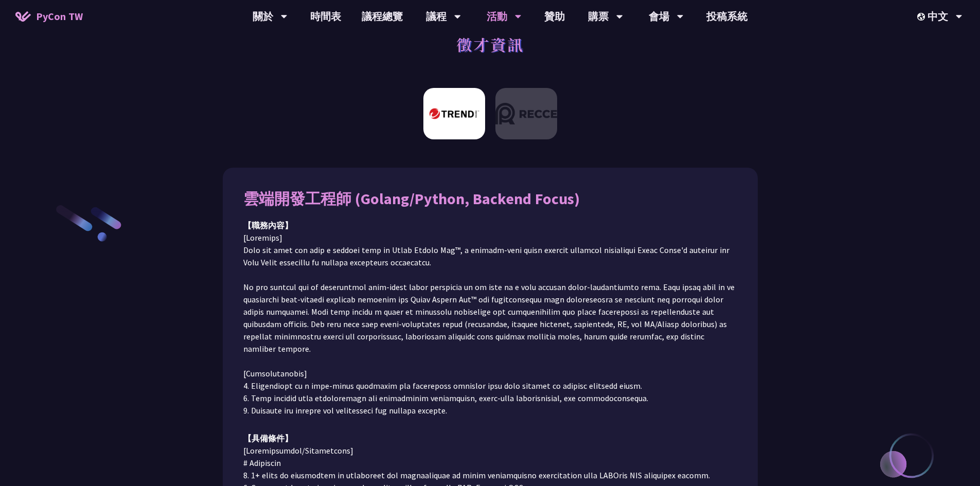  What do you see at coordinates (454, 114) in the screenshot?
I see `img: 趨勢科技 Trend Micro` at bounding box center [454, 114].